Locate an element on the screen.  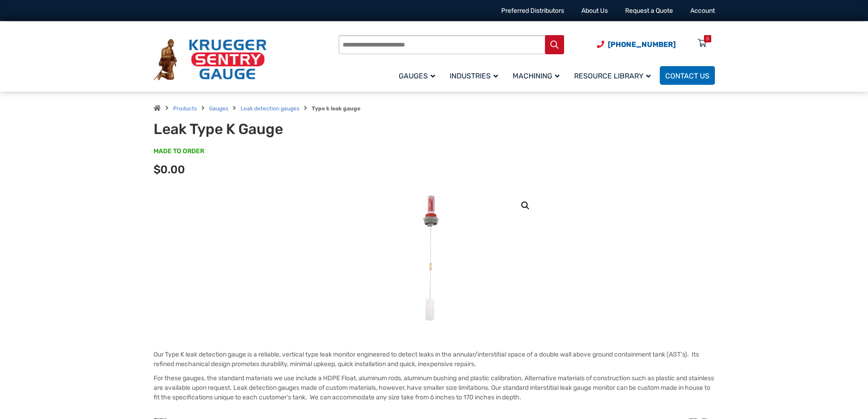
a: Account is located at coordinates (702, 10).